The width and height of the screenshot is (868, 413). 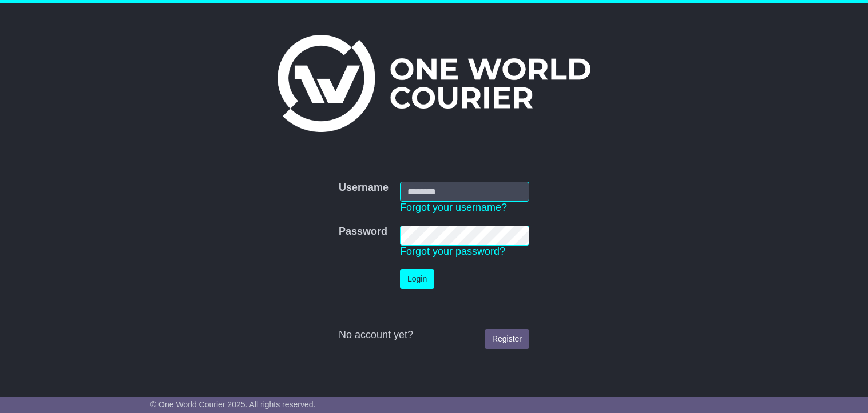 I want to click on a: Forgot your password?, so click(x=453, y=252).